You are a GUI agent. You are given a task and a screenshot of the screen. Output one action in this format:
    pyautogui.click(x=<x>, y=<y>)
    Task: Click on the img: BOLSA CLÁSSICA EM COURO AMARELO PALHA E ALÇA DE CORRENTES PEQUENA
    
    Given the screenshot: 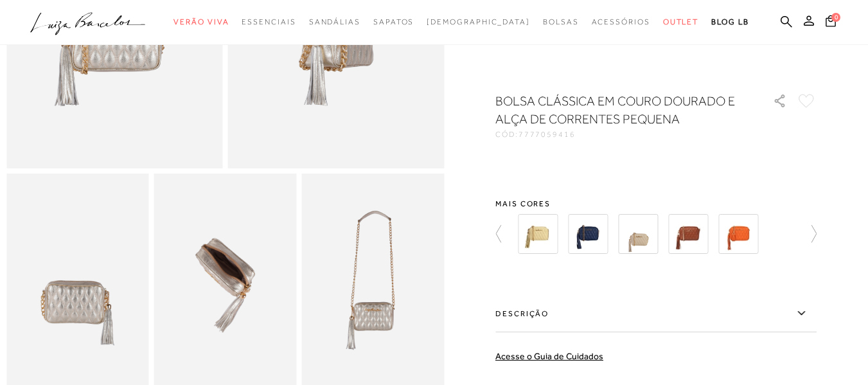 What is the action you would take?
    pyautogui.click(x=538, y=234)
    